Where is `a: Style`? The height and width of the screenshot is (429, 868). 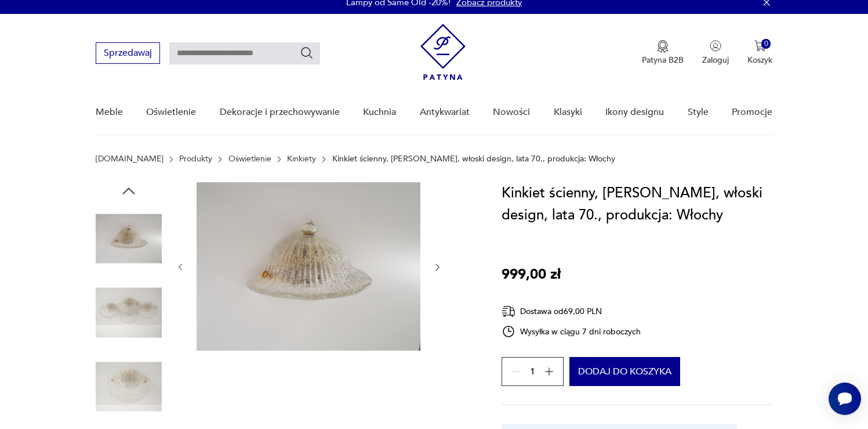 a: Style is located at coordinates (698, 112).